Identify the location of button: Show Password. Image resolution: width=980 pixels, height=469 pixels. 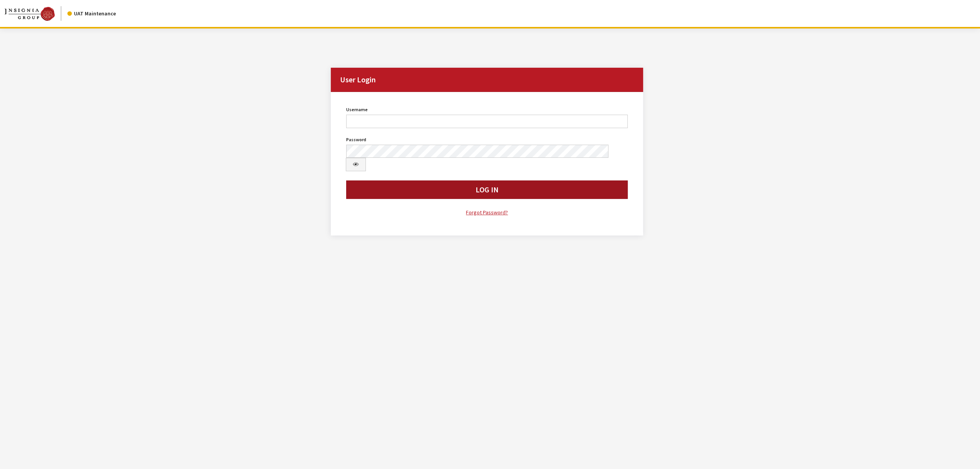
(356, 164).